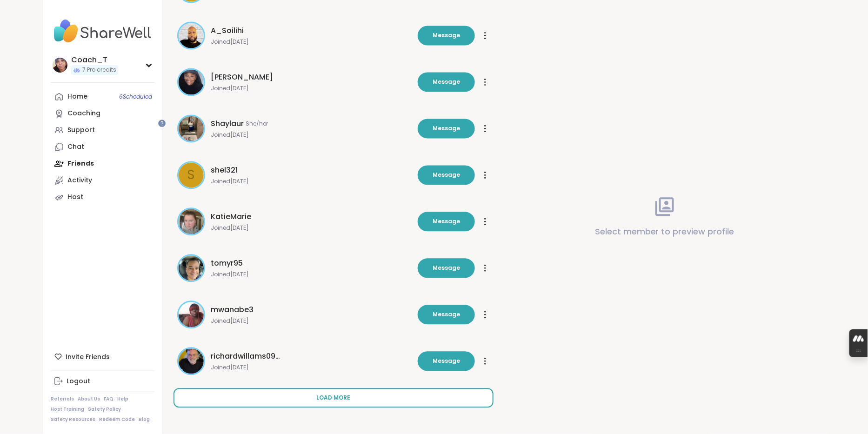 This screenshot has height=434, width=868. Describe the element at coordinates (227, 264) in the screenshot. I see `span: tomyr95` at that location.